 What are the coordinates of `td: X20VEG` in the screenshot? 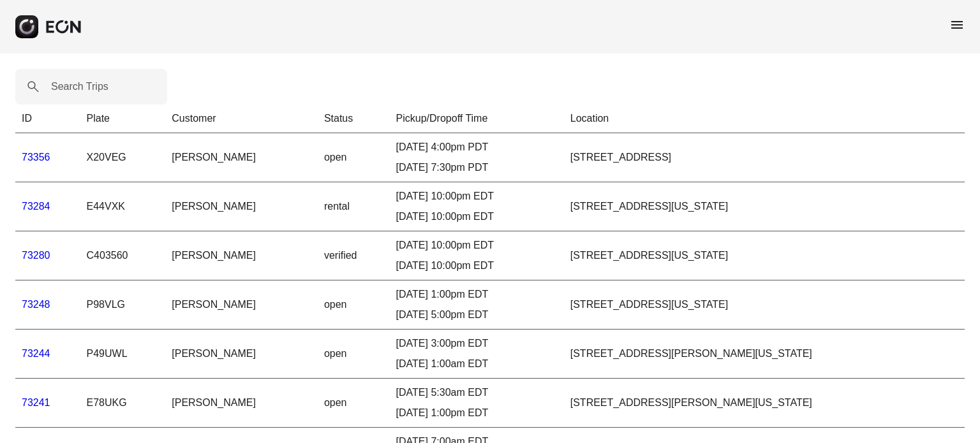 It's located at (123, 158).